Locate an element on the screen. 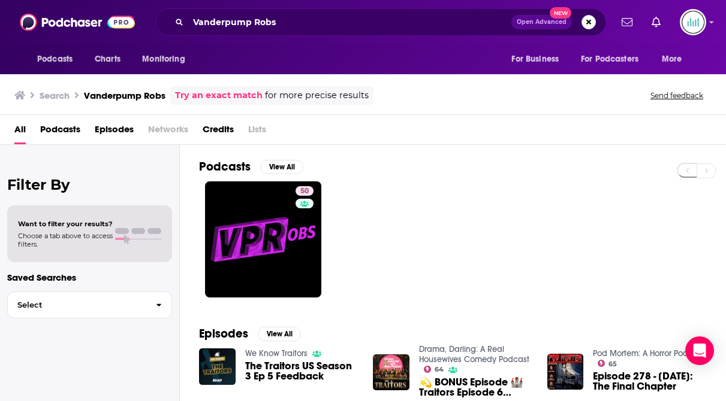  img: 💫 BONUS Episode 🏰 Traitors Episode 6 Recap is located at coordinates (391, 373).